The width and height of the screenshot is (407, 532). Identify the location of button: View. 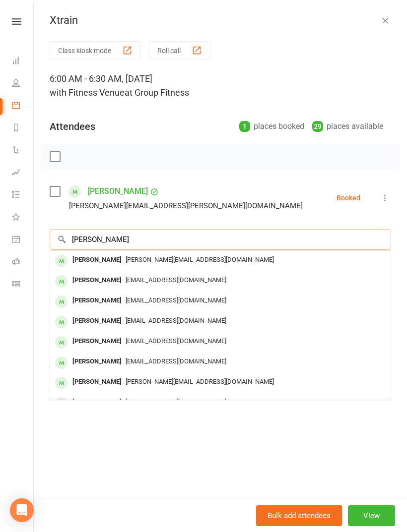
(371, 516).